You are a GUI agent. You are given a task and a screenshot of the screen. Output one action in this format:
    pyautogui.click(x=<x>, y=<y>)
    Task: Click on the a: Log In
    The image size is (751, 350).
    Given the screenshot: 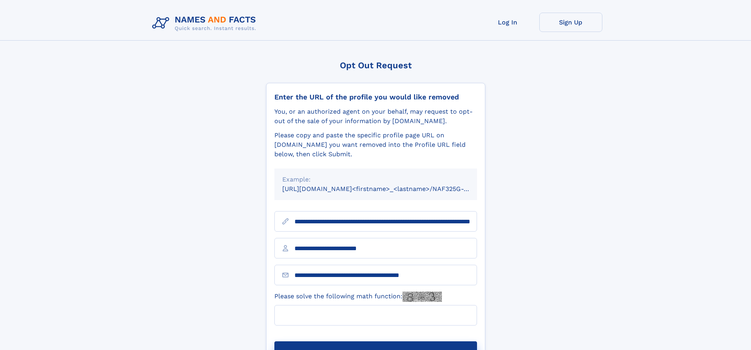 What is the action you would take?
    pyautogui.click(x=508, y=22)
    